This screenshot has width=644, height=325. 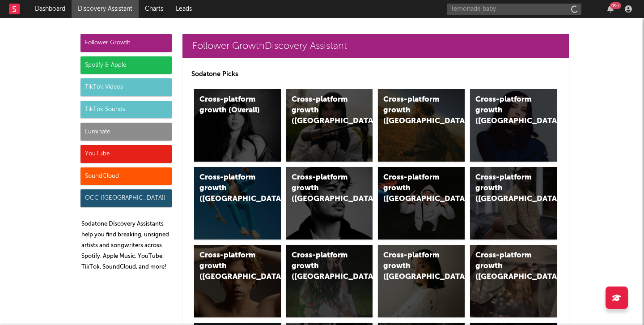 I want to click on div: Cross-platform growth (Overall), so click(x=230, y=105).